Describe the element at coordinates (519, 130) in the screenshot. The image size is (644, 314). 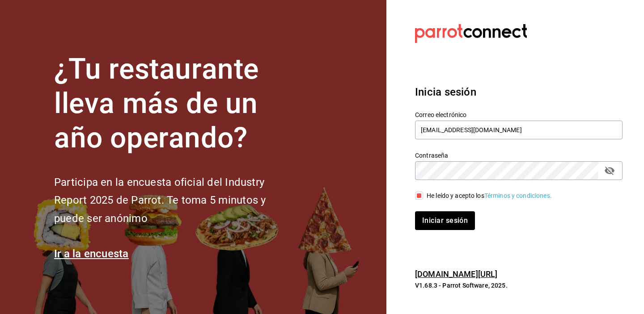
I see `input: Ingresa tu correo electrónico` at that location.